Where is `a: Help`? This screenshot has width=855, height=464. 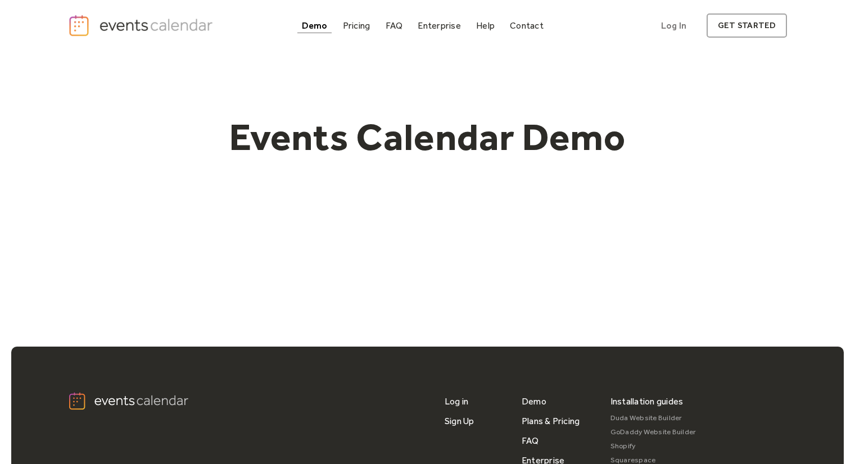 a: Help is located at coordinates (485, 25).